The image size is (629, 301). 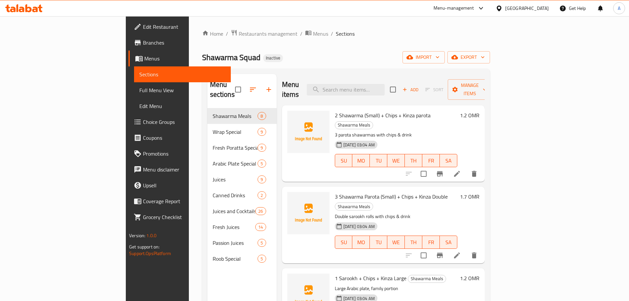 I want to click on a: Menu disclaimer, so click(x=180, y=169).